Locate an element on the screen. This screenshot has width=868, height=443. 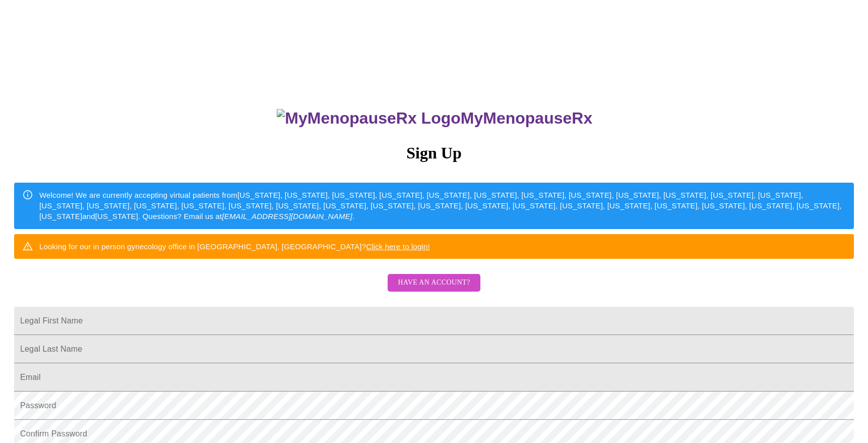
a: Click here to login! is located at coordinates (398, 246).